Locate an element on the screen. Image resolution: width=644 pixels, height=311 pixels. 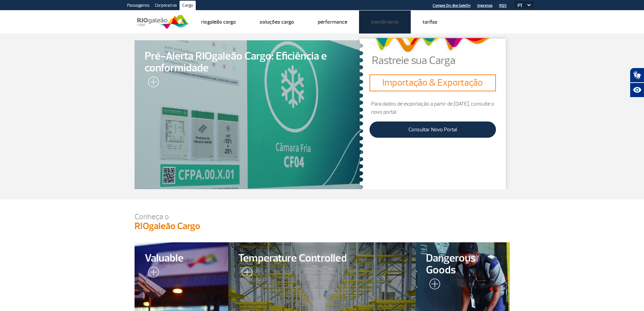
img: grafismo is located at coordinates (433, 45).